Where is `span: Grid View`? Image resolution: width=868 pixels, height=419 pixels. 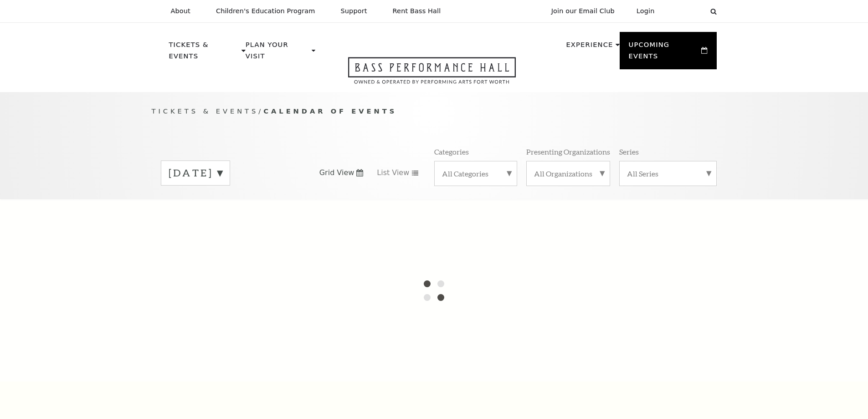 span: Grid View is located at coordinates (337, 173).